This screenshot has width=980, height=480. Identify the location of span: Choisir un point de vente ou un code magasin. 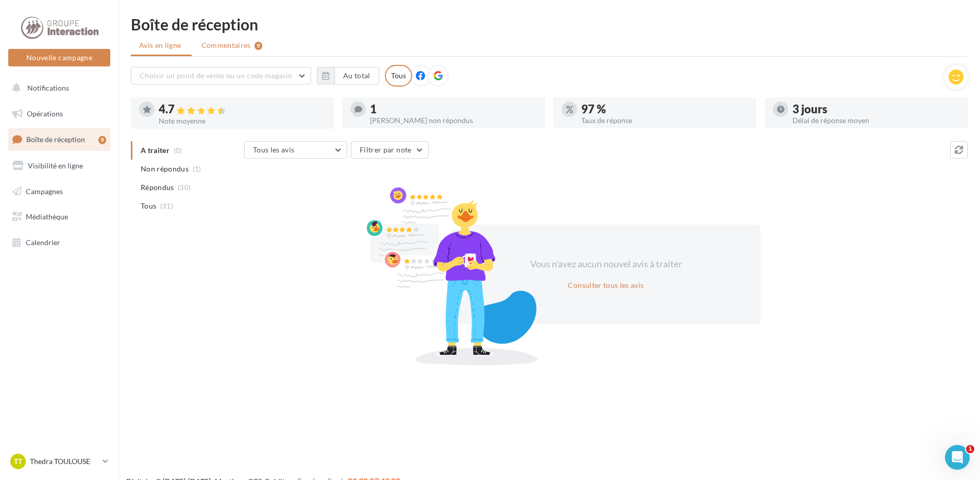
(216, 75).